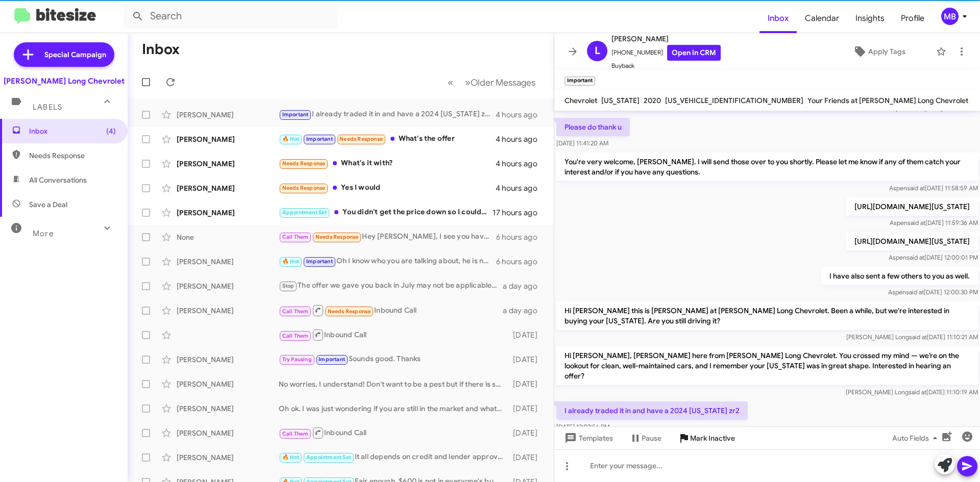 Image resolution: width=980 pixels, height=482 pixels. What do you see at coordinates (387, 187) in the screenshot?
I see `div: Yes I would` at bounding box center [387, 187].